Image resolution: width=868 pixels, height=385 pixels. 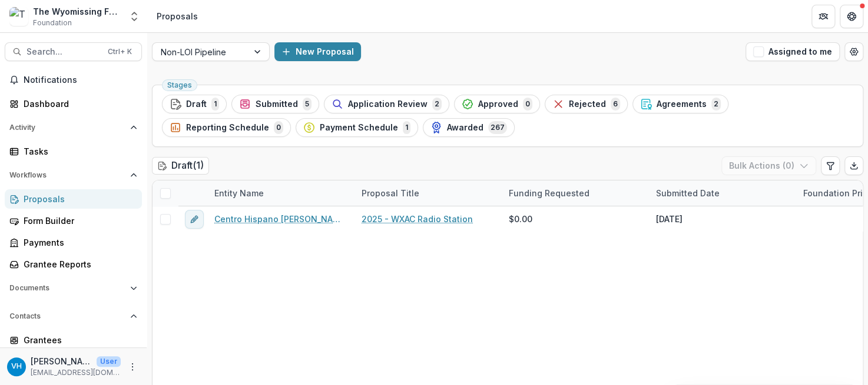 I want to click on span: Approved, so click(x=498, y=104).